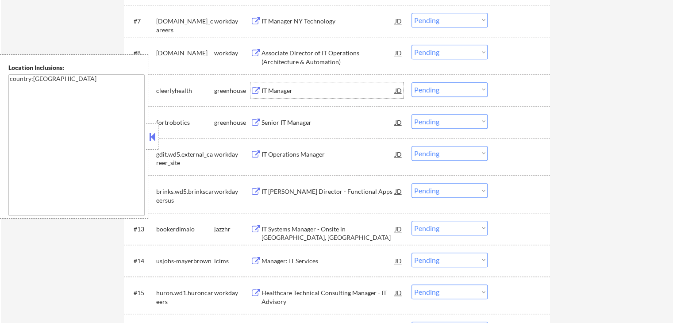 The width and height of the screenshot is (673, 323). What do you see at coordinates (232, 261) in the screenshot?
I see `div: icims` at bounding box center [232, 261].